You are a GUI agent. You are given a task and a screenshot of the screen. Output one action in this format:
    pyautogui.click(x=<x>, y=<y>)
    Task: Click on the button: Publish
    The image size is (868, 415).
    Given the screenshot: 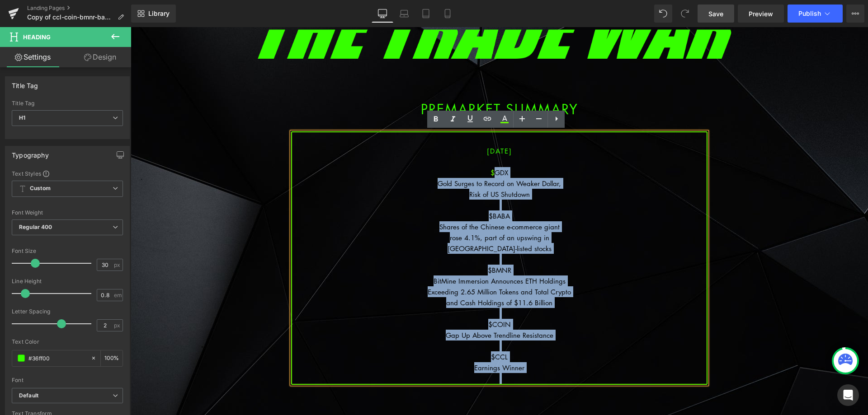 What is the action you would take?
    pyautogui.click(x=815, y=13)
    